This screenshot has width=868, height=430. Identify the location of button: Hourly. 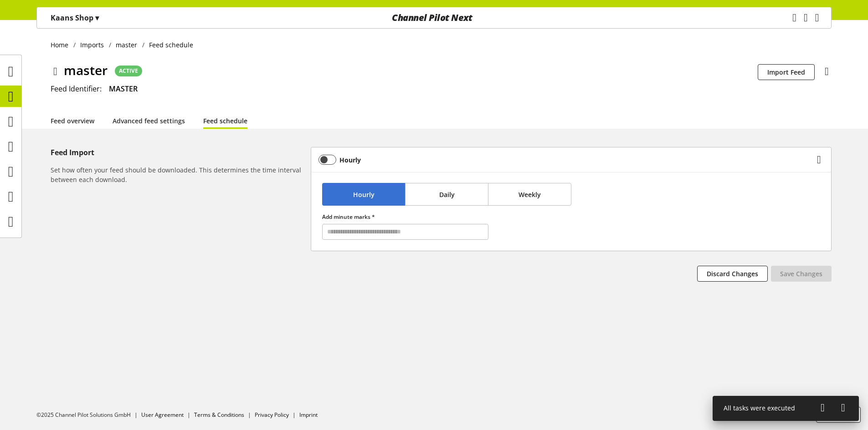
(364, 194).